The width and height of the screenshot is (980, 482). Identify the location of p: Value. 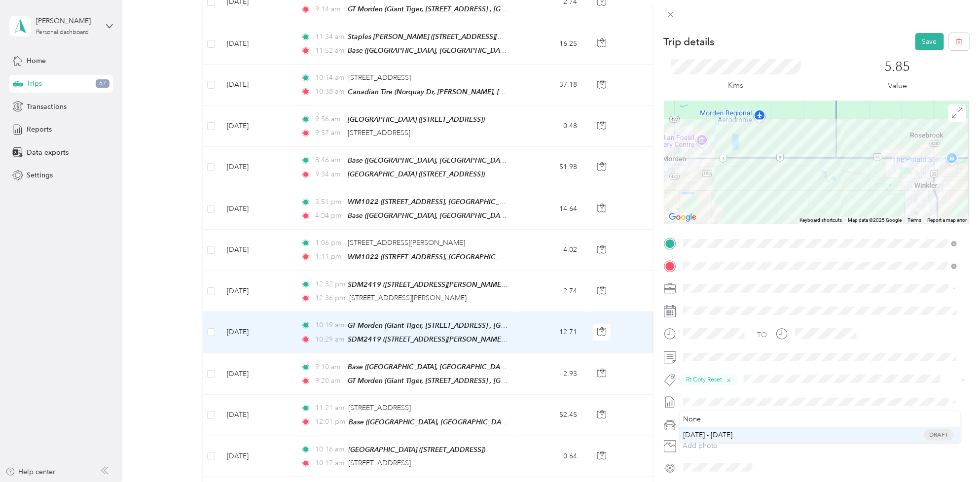
(898, 85).